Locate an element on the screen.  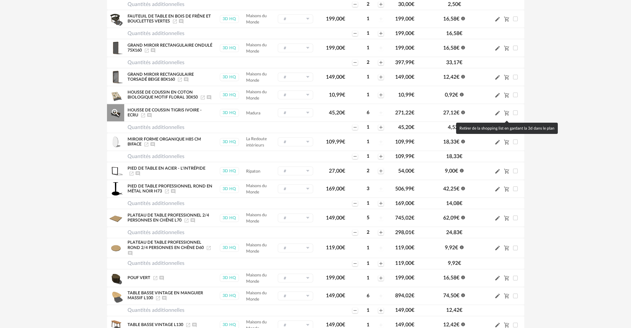
div: 2 is located at coordinates (368, 171).